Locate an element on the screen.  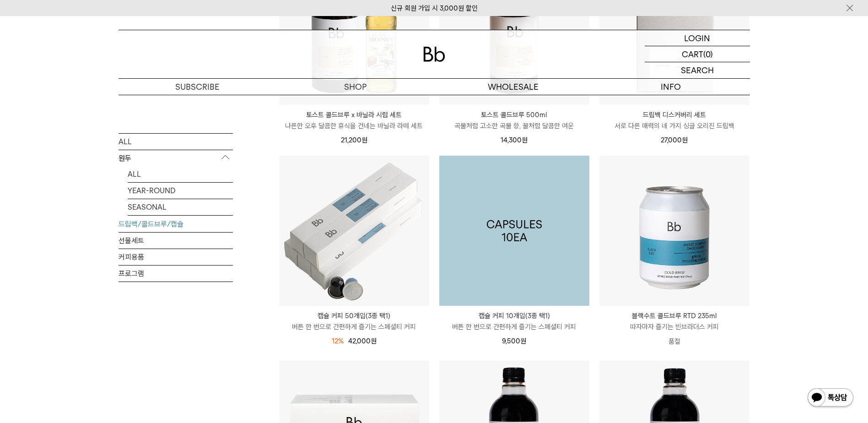
p: 블랙수트 콜드브루 RTD 235ml is located at coordinates (674, 316).